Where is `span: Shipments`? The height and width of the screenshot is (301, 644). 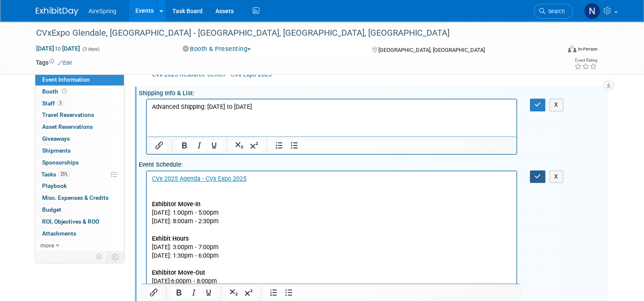 span: Shipments is located at coordinates (56, 150).